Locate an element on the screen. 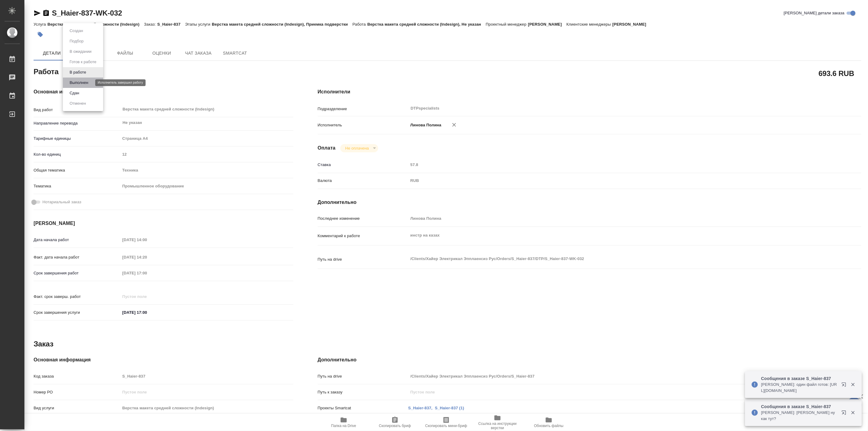  button: Создан is located at coordinates (76, 31).